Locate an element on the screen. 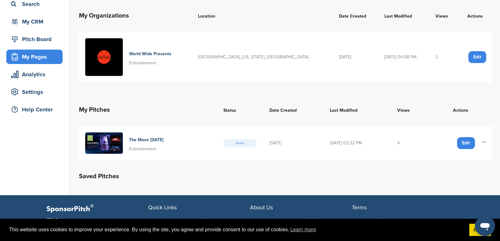 The height and width of the screenshot is (241, 500). div: My CRM is located at coordinates (36, 22).